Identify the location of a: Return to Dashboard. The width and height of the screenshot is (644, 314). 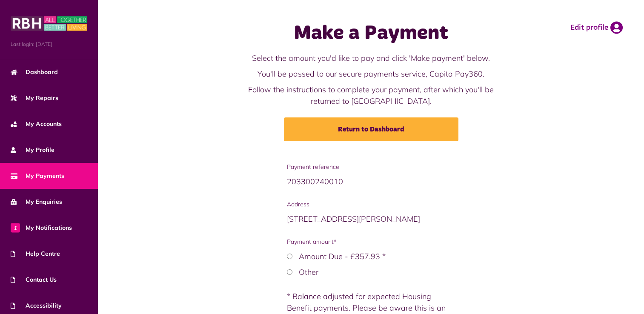
(371, 129).